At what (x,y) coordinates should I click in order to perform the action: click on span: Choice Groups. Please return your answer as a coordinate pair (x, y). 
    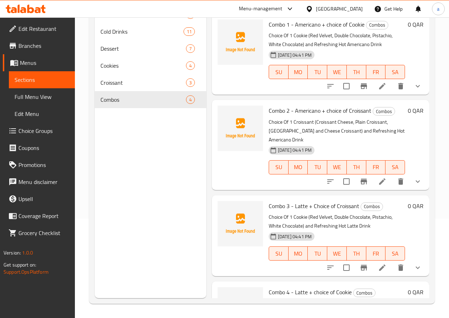
    Looking at the image, I should click on (44, 131).